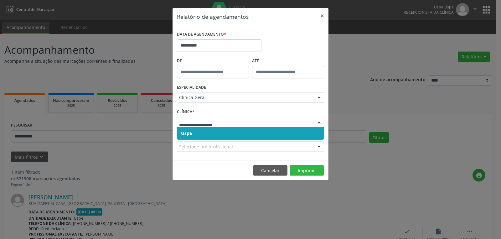 The image size is (501, 239). What do you see at coordinates (245, 98) in the screenshot?
I see `span: Clinica Geral` at bounding box center [245, 98].